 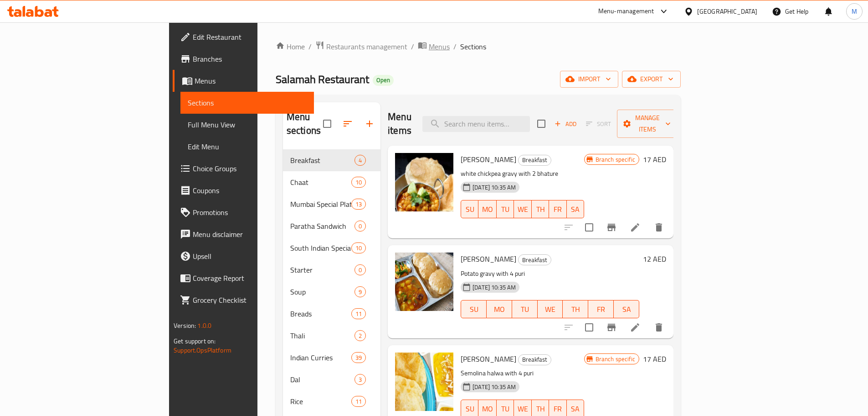 I want to click on span: 2, so click(x=360, y=335).